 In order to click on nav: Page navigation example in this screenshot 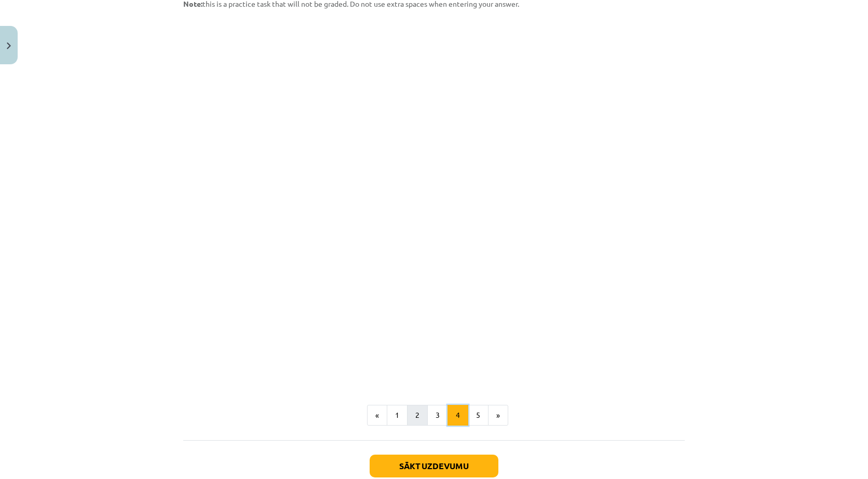, I will do `click(434, 416)`.